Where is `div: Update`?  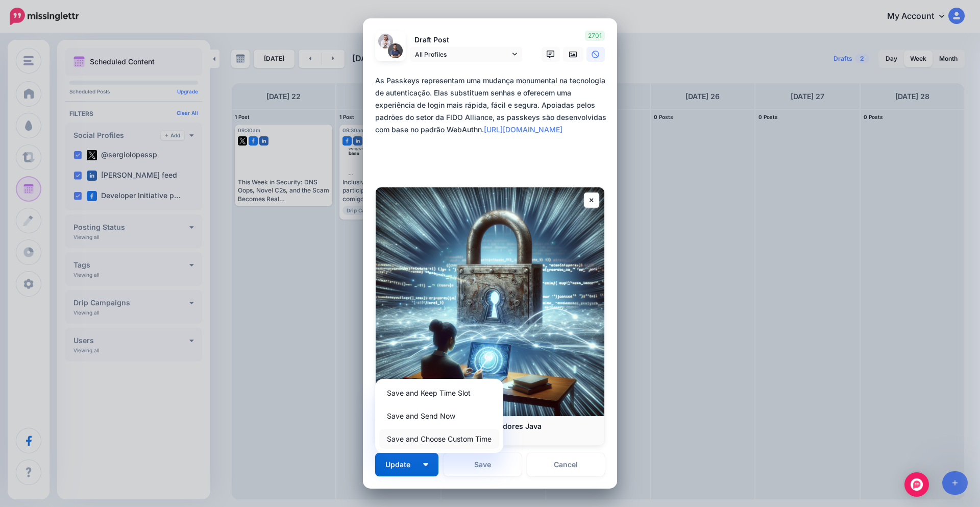 div: Update is located at coordinates (439, 415).